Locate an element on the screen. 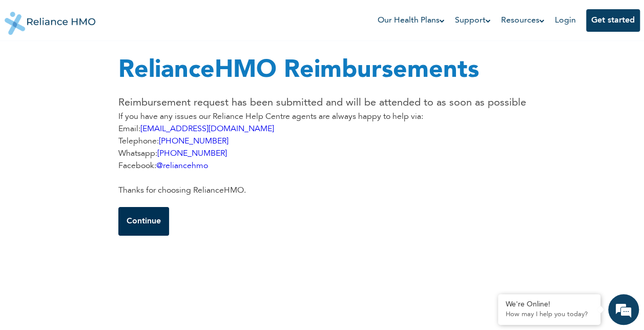 This screenshot has width=644, height=330. a: Support is located at coordinates (473, 20).